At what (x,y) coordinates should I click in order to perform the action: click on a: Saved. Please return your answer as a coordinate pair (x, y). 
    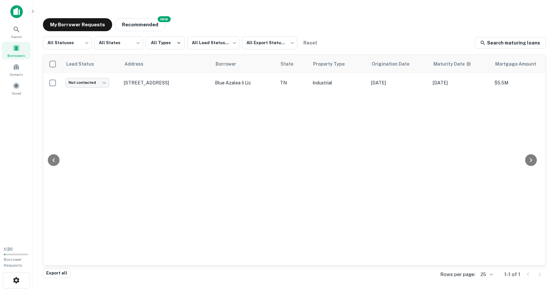
    Looking at the image, I should click on (16, 88).